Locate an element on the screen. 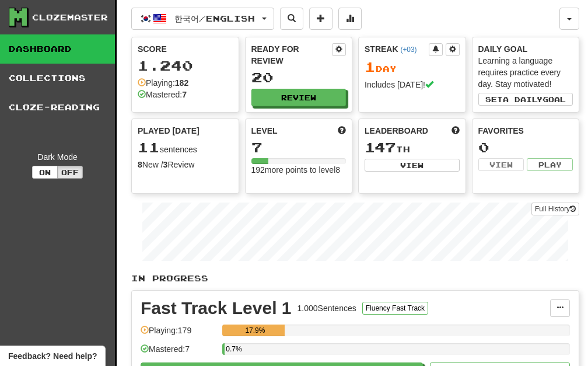 This screenshot has width=588, height=366. div: Ready for Review is located at coordinates (292, 55).